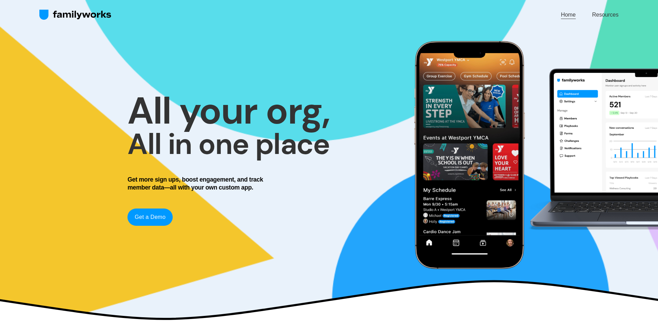  What do you see at coordinates (605, 15) in the screenshot?
I see `a: Resources` at bounding box center [605, 15].